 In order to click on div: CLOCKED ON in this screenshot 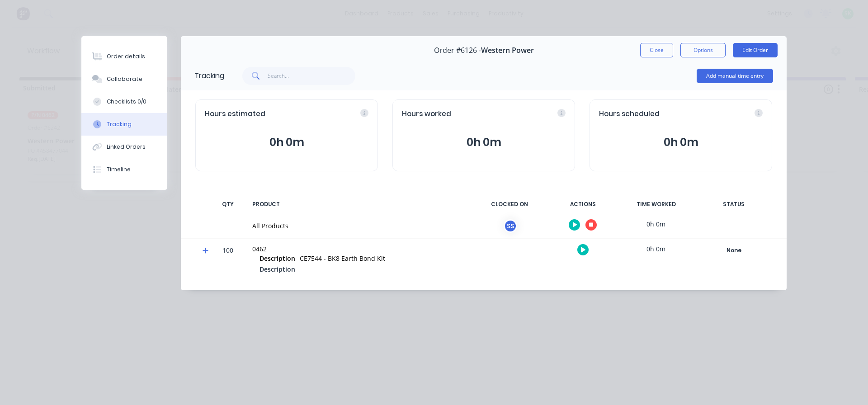, I will do `click(510, 205)`.